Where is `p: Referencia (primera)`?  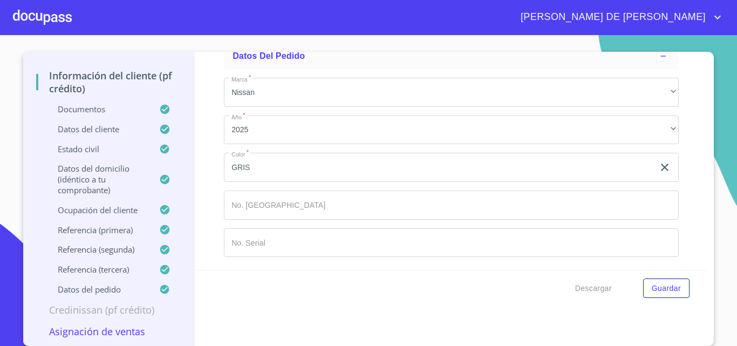
p: Referencia (primera) is located at coordinates (98, 230).